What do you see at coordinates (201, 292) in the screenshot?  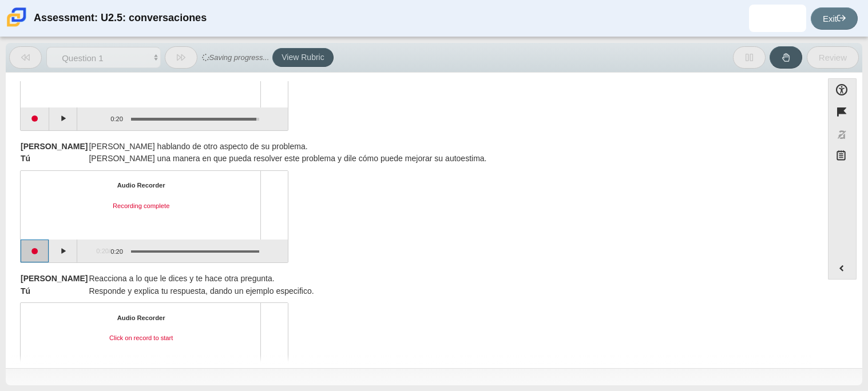 I see `td: Responde y explica tu respuesta, dando un ejemplo especifico.` at bounding box center [201, 292].